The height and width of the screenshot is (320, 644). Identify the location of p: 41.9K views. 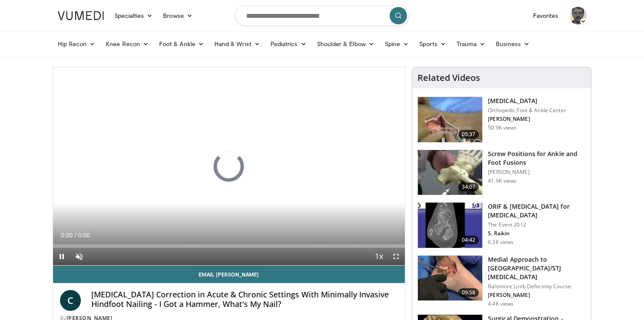
(502, 181).